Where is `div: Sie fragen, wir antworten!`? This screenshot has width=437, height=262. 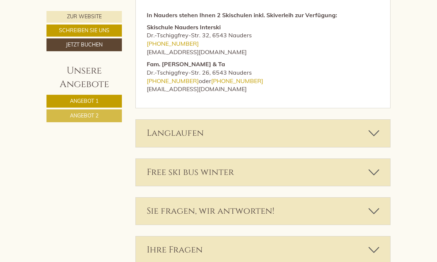 div: Sie fragen, wir antworten! is located at coordinates (263, 211).